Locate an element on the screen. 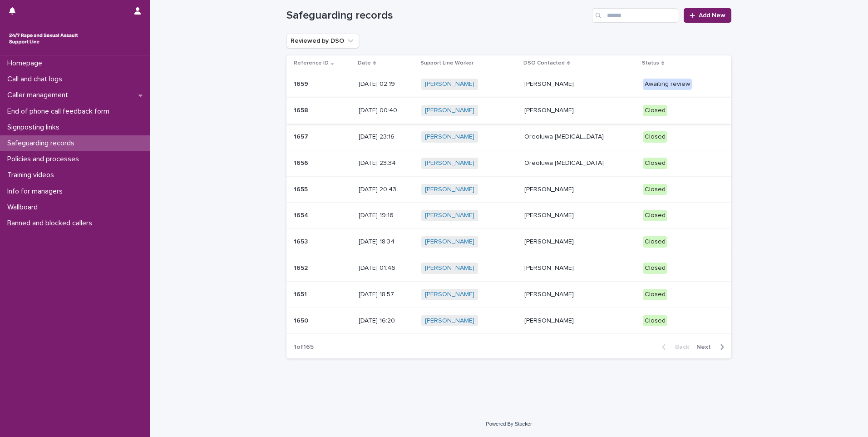 The width and height of the screenshot is (868, 437). button: Reviewed by DSO is located at coordinates (323, 41).